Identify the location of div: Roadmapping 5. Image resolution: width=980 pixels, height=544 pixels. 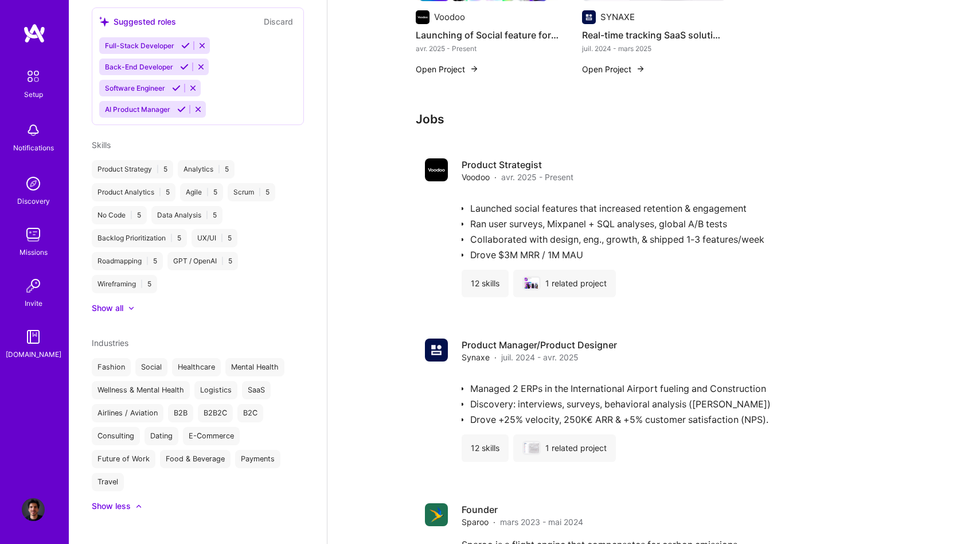
(127, 261).